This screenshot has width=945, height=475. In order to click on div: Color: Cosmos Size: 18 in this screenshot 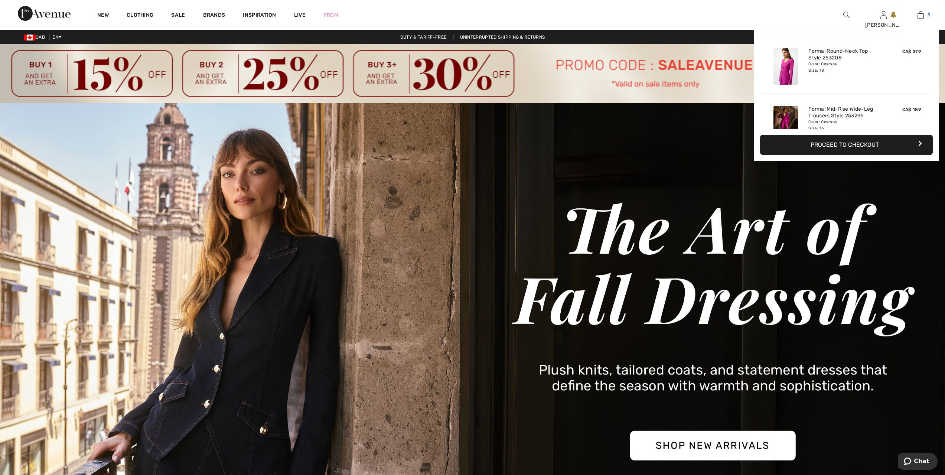, I will do `click(845, 67)`.